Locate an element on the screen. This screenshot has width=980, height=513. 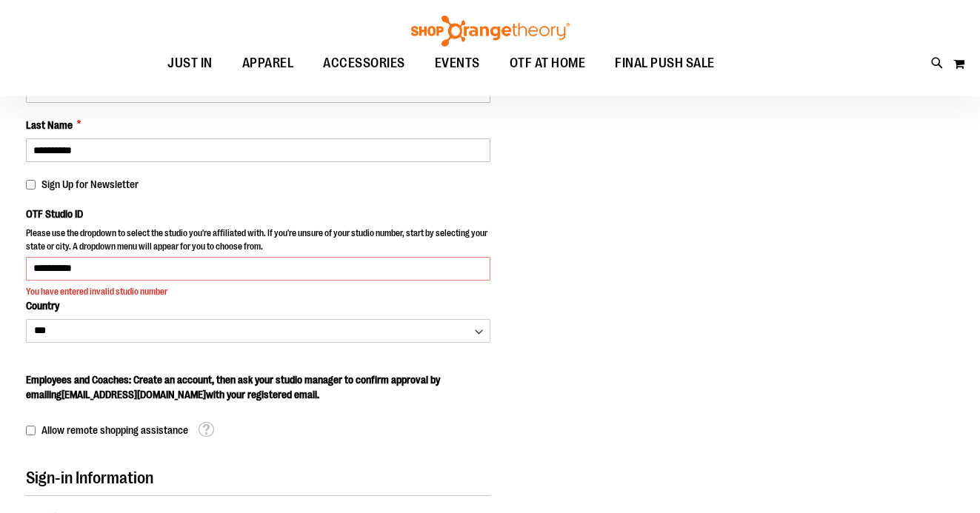
span: Allow remote shopping assistance is located at coordinates (115, 430).